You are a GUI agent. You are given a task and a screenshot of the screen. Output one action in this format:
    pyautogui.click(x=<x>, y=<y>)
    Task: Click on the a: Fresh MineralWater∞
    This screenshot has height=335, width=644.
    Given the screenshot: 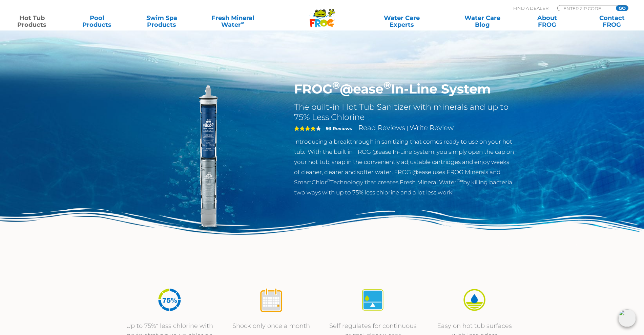 What is the action you would take?
    pyautogui.click(x=233, y=21)
    